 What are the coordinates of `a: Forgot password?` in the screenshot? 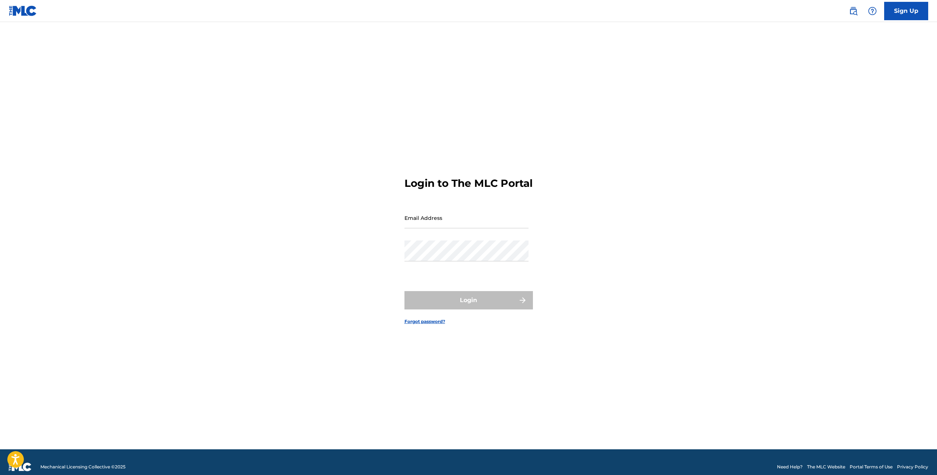 It's located at (425, 322).